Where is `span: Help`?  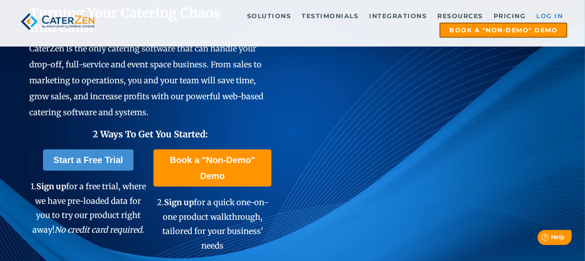
span: Help is located at coordinates (52, 11).